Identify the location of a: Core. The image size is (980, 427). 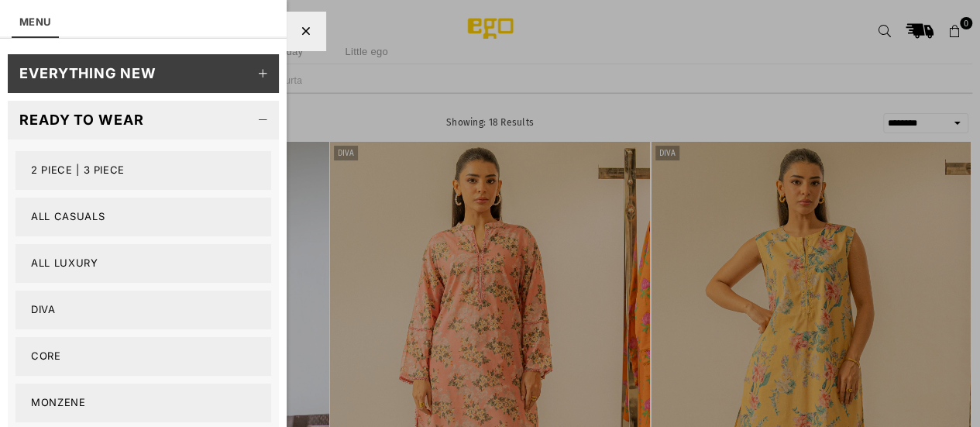
(144, 356).